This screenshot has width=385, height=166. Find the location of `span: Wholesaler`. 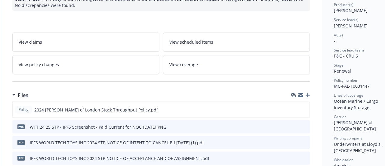

span: Wholesaler is located at coordinates (343, 159).